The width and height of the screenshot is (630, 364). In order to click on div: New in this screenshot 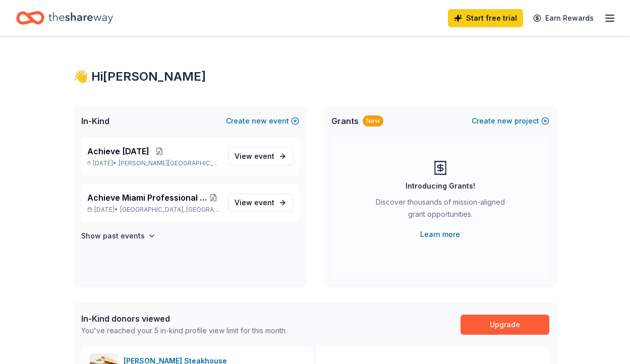, I will do `click(373, 121)`.